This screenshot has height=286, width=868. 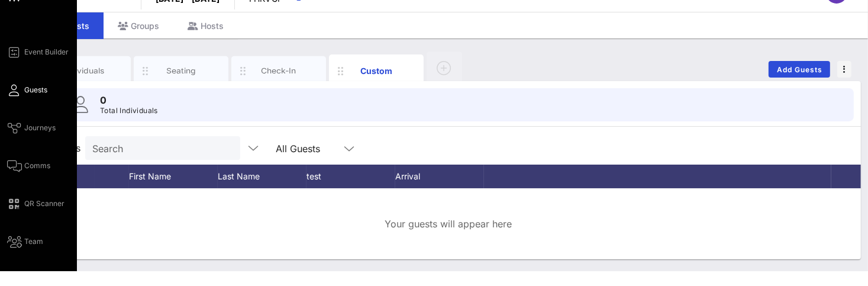 I want to click on div: Hosts, so click(x=205, y=26).